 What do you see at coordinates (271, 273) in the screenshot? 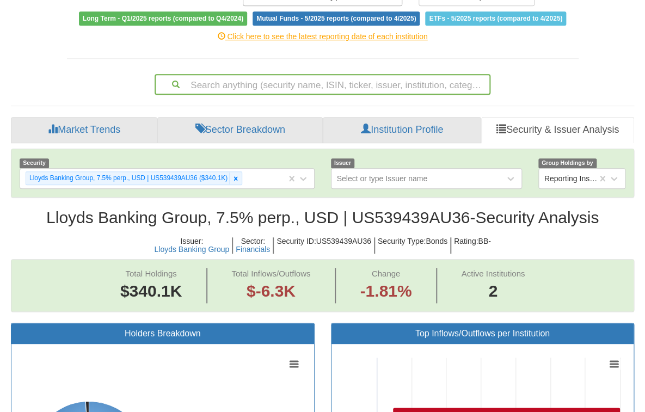
I see `span: Total Inflows/Outflows` at bounding box center [271, 273].